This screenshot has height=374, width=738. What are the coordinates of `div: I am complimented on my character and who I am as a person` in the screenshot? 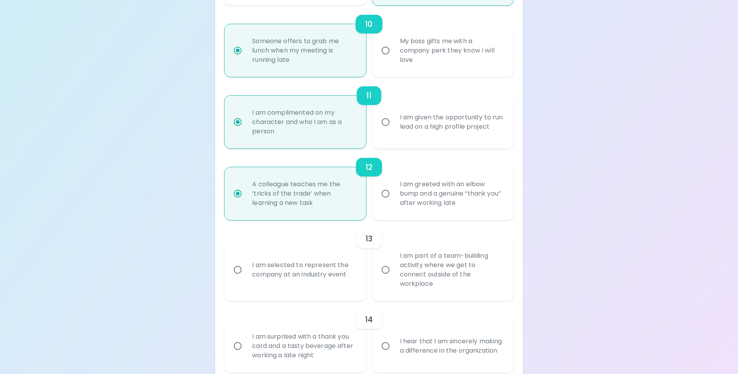 It's located at (303, 122).